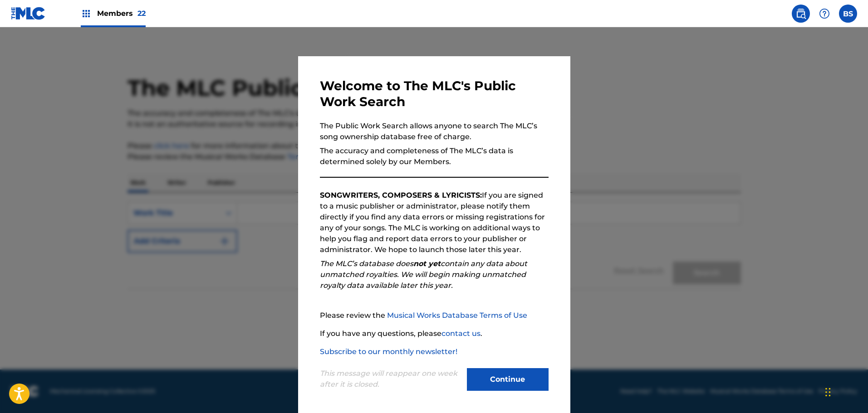  Describe the element at coordinates (434, 334) in the screenshot. I see `p: If you have any questions, please .` at that location.